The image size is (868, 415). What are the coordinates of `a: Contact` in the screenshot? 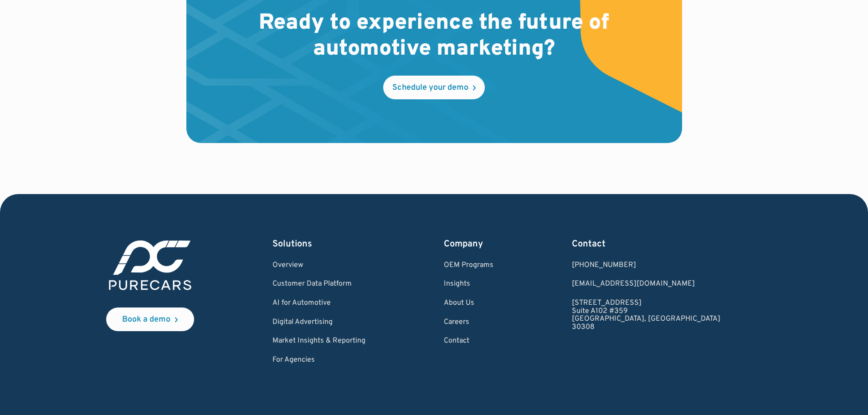 It's located at (469, 341).